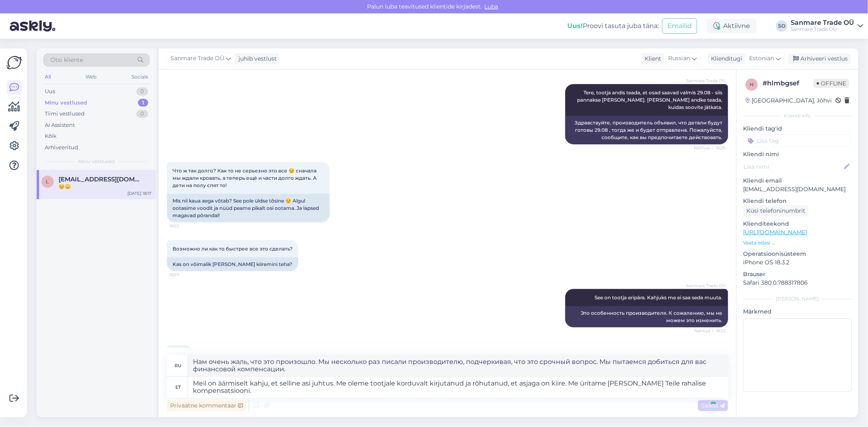 This screenshot has width=868, height=427. Describe the element at coordinates (797, 116) in the screenshot. I see `div: Kliendi info` at that location.